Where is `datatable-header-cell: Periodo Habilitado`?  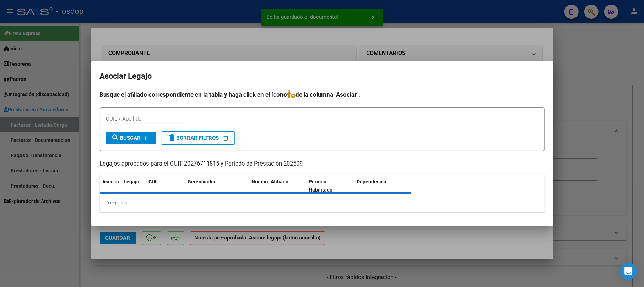
datatable-header-cell: Periodo Habilitado is located at coordinates (330, 186).